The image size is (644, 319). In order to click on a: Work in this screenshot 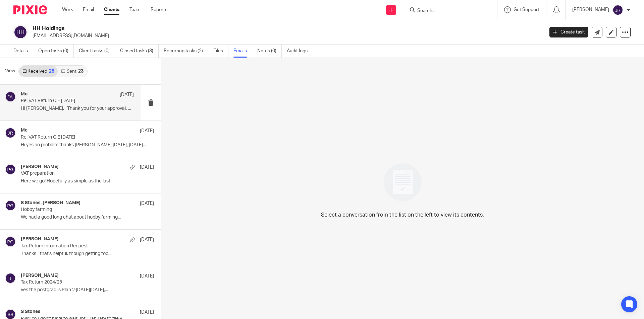, I will do `click(67, 9)`.